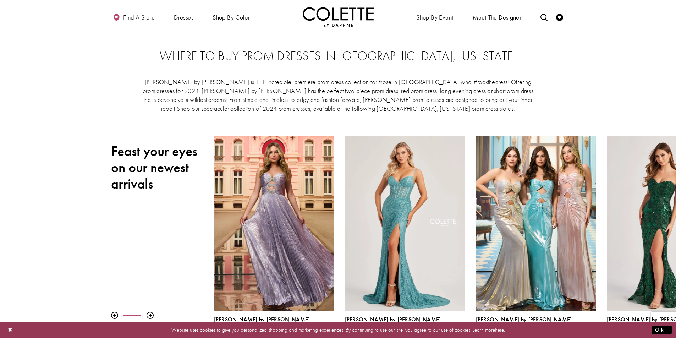  What do you see at coordinates (139, 17) in the screenshot?
I see `span: Find a store` at bounding box center [139, 17].